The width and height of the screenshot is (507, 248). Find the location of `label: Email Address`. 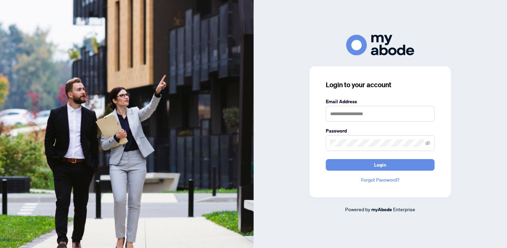

label: Email Address is located at coordinates (380, 101).